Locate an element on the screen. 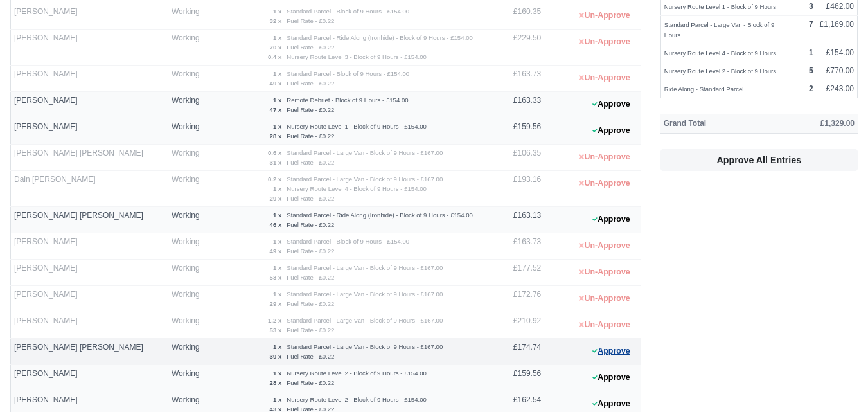 The image size is (868, 412). strong: 70 x is located at coordinates (275, 47).